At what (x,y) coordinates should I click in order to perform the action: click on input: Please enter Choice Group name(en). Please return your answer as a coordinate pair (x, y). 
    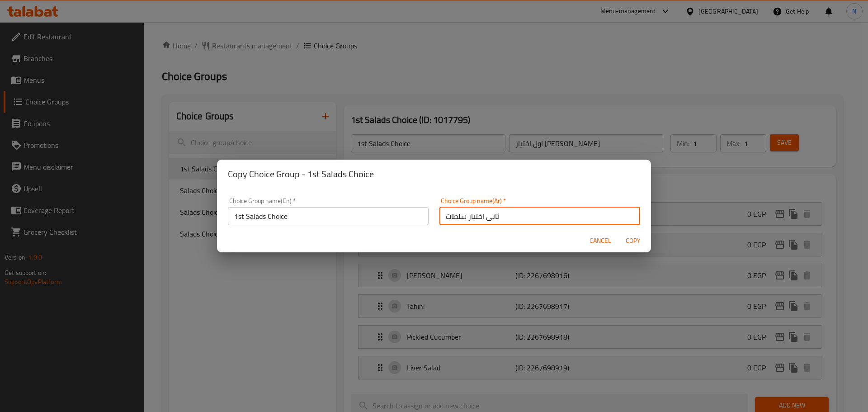
    Looking at the image, I should click on (328, 216).